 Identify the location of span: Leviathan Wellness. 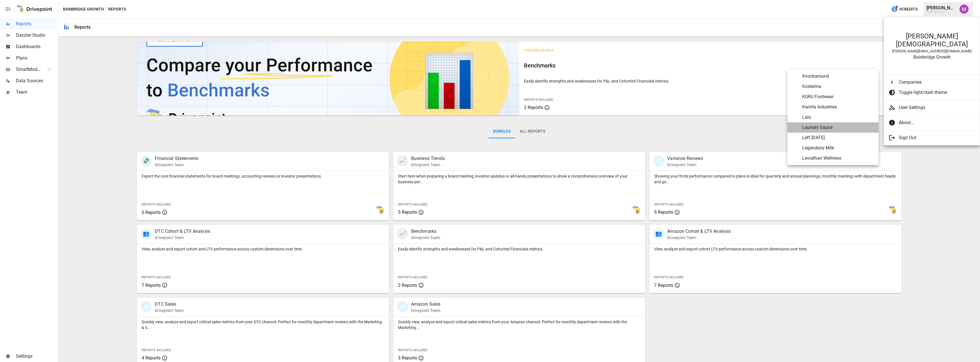
(838, 158).